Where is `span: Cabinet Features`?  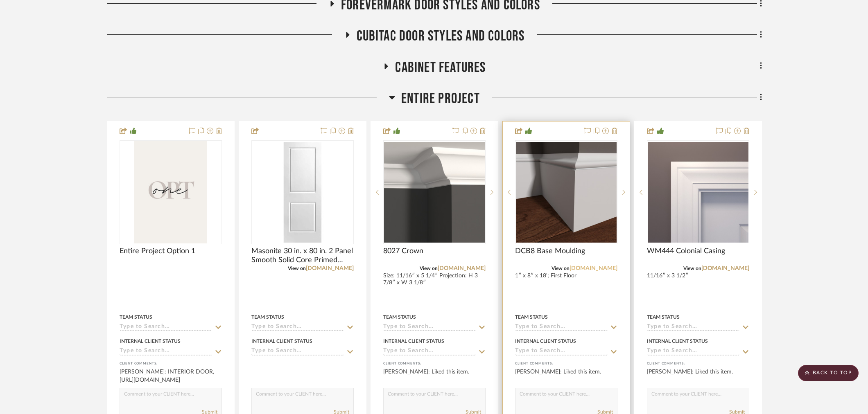
span: Cabinet Features is located at coordinates (440, 68).